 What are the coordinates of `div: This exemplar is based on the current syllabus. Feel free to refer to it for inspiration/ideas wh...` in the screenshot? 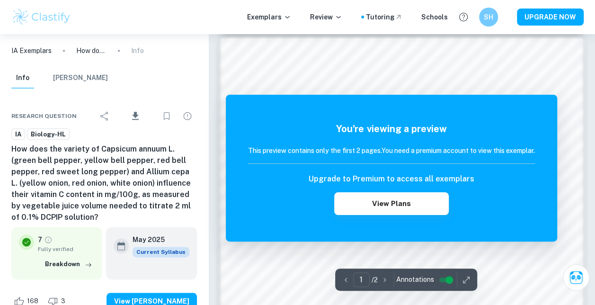 It's located at (161, 252).